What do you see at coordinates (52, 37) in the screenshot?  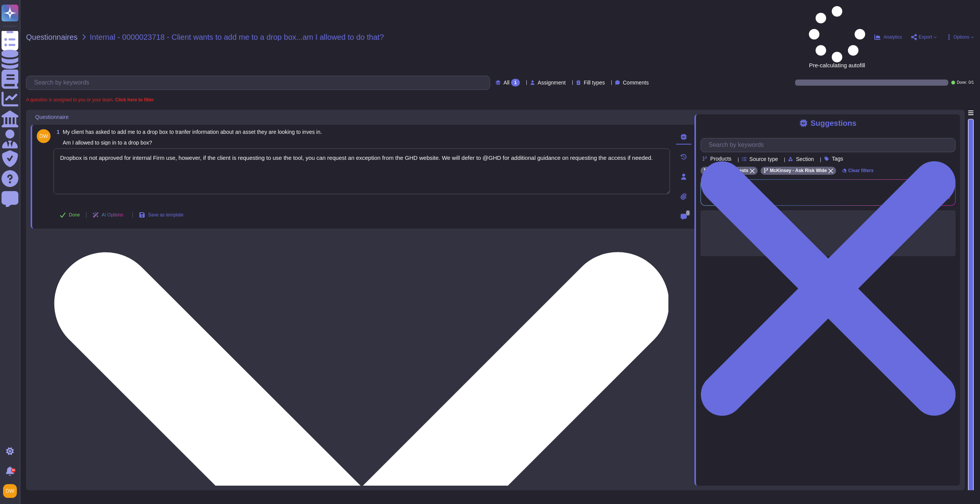 I see `span: Questionnaires` at bounding box center [52, 37].